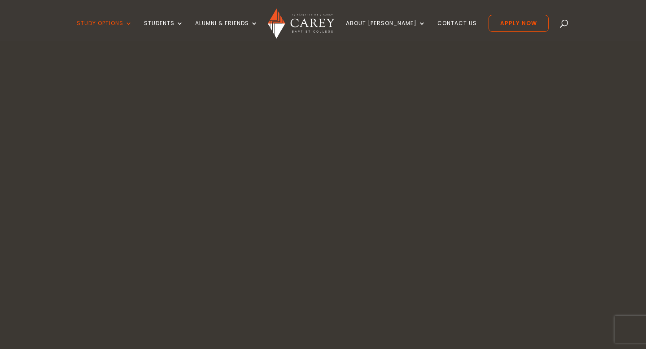 The image size is (646, 349). What do you see at coordinates (105, 31) in the screenshot?
I see `a: Study Options` at bounding box center [105, 31].